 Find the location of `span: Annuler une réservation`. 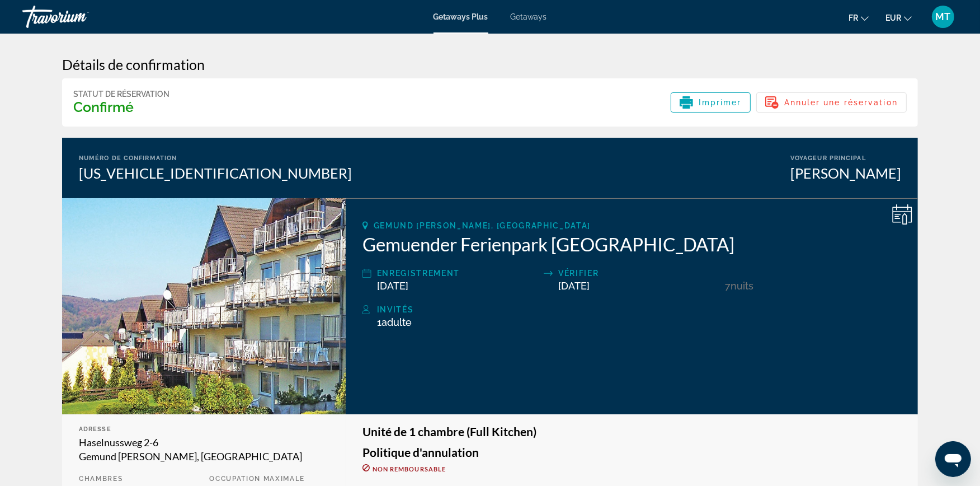

span: Annuler une réservation is located at coordinates (841, 102).